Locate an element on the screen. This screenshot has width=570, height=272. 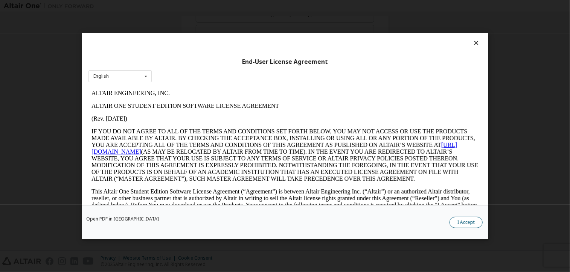
div: English is located at coordinates (101, 76).